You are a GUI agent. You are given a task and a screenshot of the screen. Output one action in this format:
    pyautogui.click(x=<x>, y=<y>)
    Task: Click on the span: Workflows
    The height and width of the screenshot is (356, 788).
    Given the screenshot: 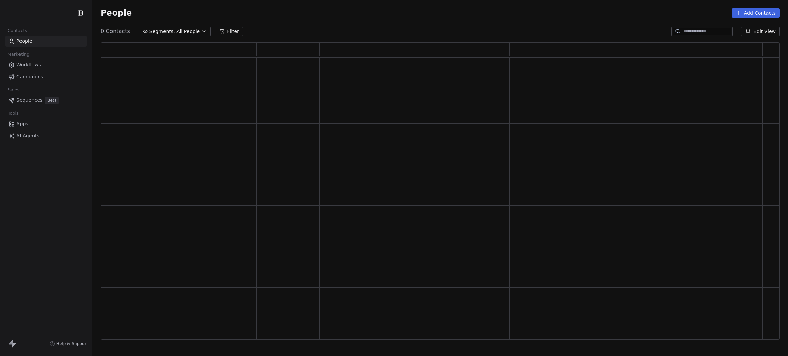 What is the action you would take?
    pyautogui.click(x=29, y=65)
    